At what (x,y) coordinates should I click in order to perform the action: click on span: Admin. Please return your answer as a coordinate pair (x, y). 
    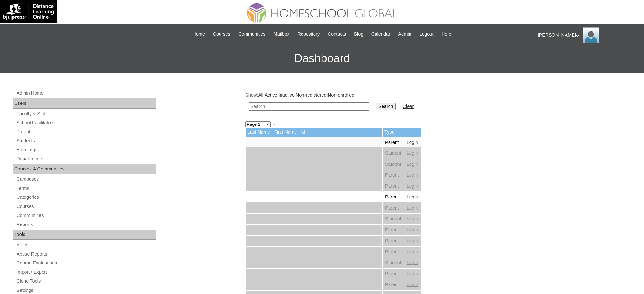
    Looking at the image, I should click on (405, 34).